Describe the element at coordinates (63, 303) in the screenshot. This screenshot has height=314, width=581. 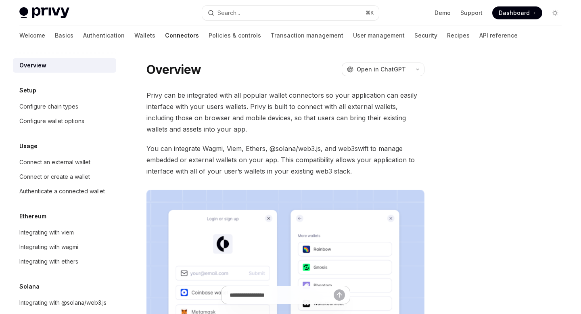
I see `div: Integrating with @solana/web3.js` at that location.